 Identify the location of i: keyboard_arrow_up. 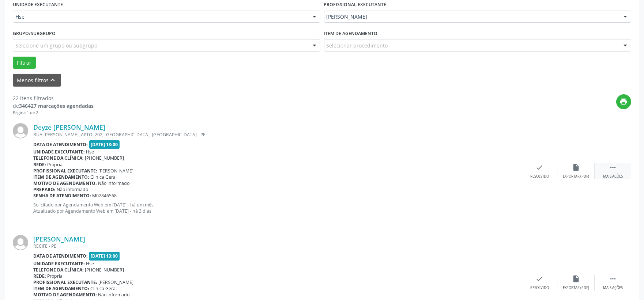
(53, 80).